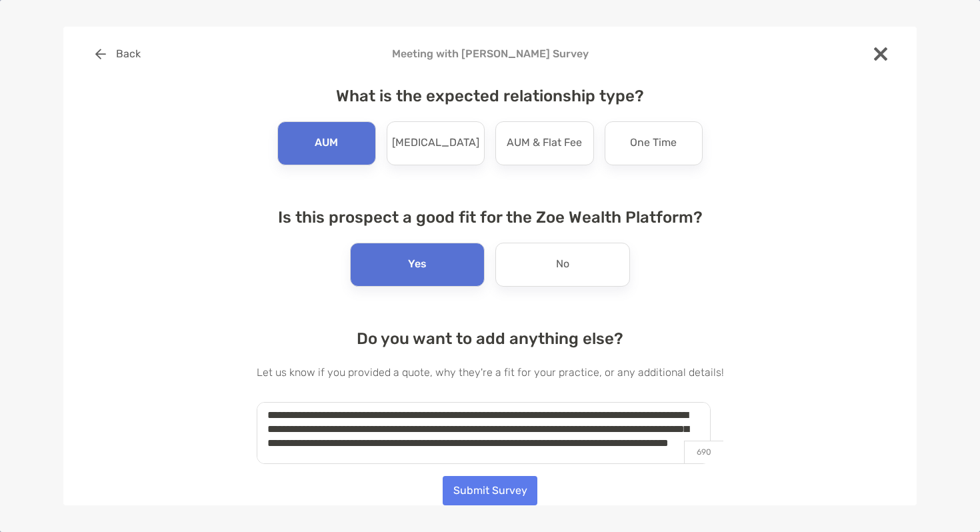 This screenshot has height=532, width=980. I want to click on h4: Do you want to add anything else?, so click(490, 338).